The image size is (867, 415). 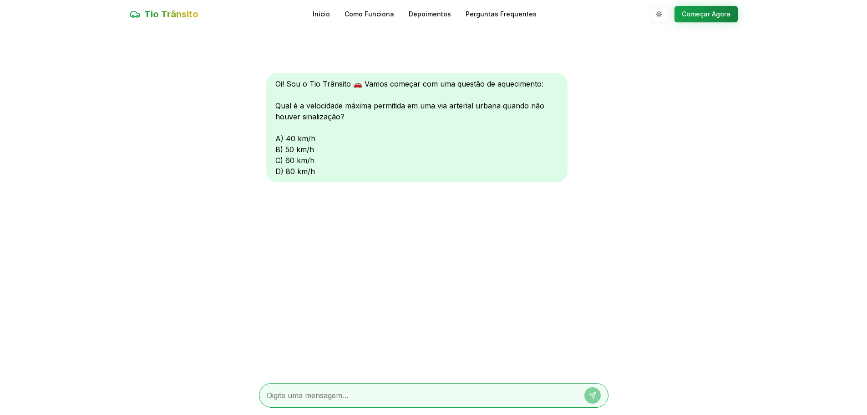 I want to click on div: Oi! Sou o Tio Trânsito 🚗 Vamos começar com uma questão de aquecimento: Qual é a velocidade máxima..., so click(x=417, y=128).